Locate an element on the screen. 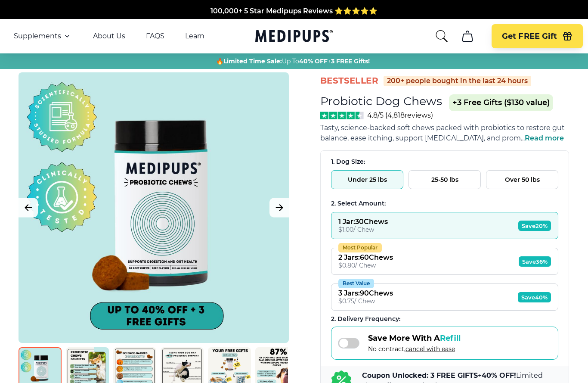  button: Next Image is located at coordinates (279, 208).